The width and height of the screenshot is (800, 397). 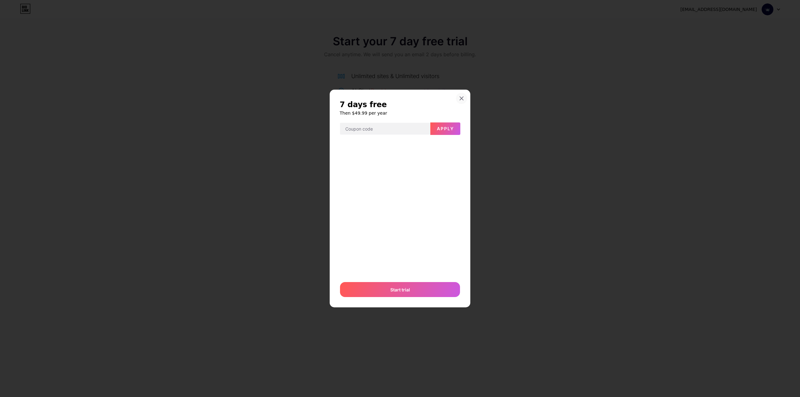 What do you see at coordinates (445, 129) in the screenshot?
I see `button: Apply` at bounding box center [445, 129].